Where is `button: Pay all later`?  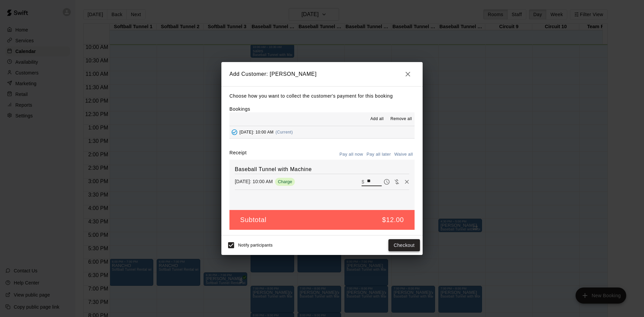
button: Pay all later is located at coordinates (379, 154).